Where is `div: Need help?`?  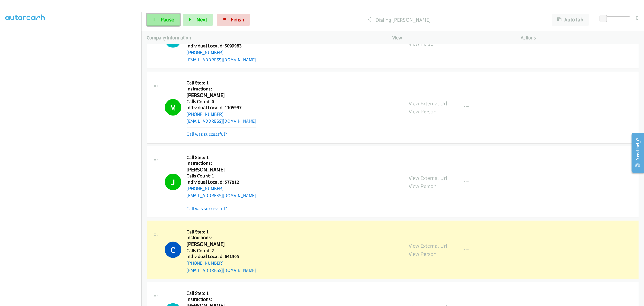
div: Need help? is located at coordinates (11, 20).